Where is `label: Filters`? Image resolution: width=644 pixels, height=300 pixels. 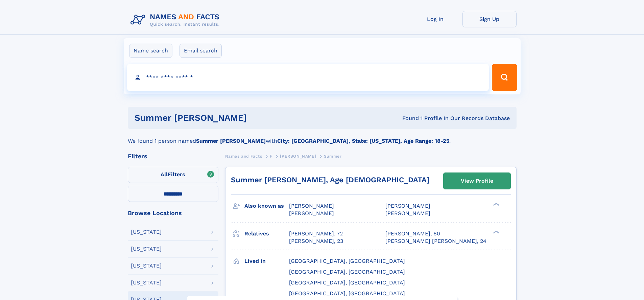 label: Filters is located at coordinates (173, 175).